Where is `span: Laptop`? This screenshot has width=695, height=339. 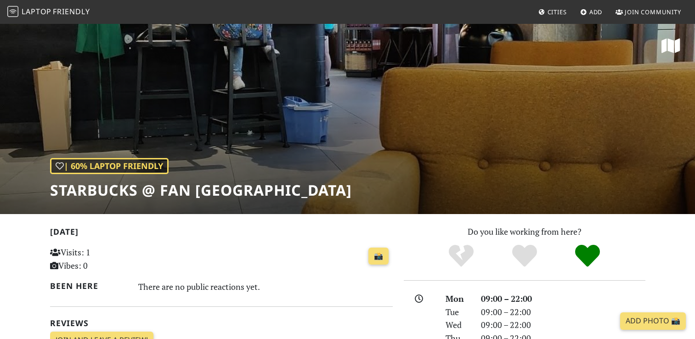 span: Laptop is located at coordinates (36, 11).